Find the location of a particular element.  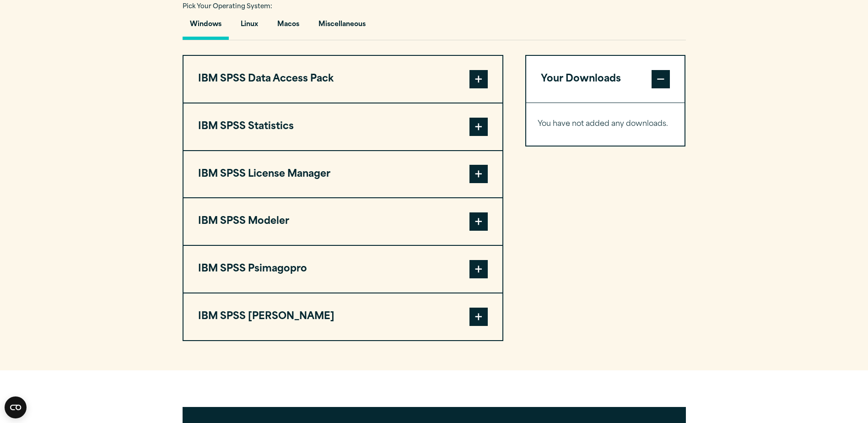

button: Linux is located at coordinates (249, 27).